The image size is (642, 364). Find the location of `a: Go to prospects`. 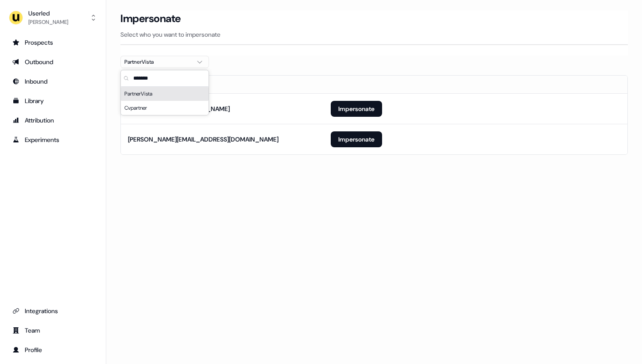

a: Go to prospects is located at coordinates (53, 42).